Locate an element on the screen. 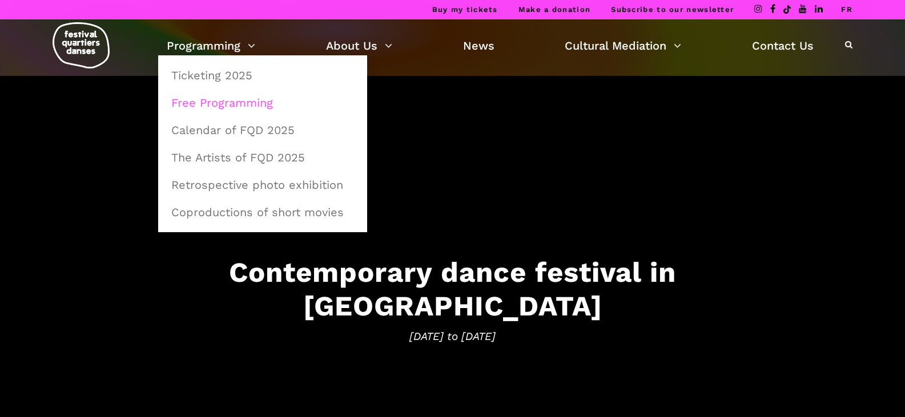 The height and width of the screenshot is (417, 905). img: logo-fqd-med is located at coordinates (81, 45).